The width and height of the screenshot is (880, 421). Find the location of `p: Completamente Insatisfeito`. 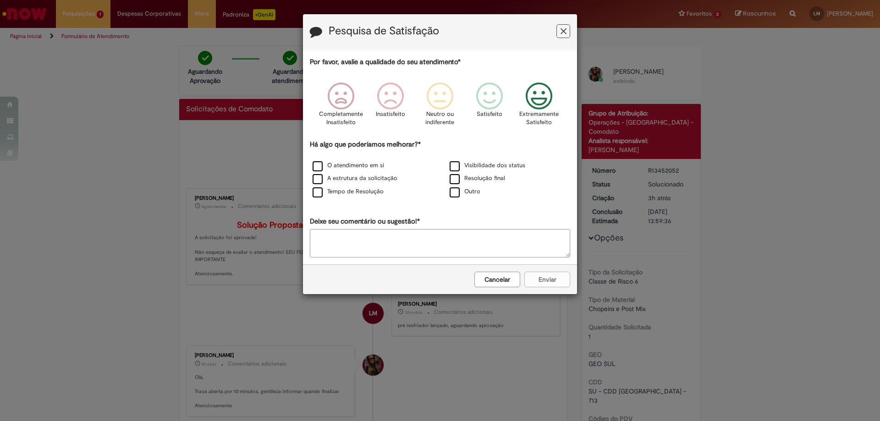

p: Completamente Insatisfeito is located at coordinates (341, 118).